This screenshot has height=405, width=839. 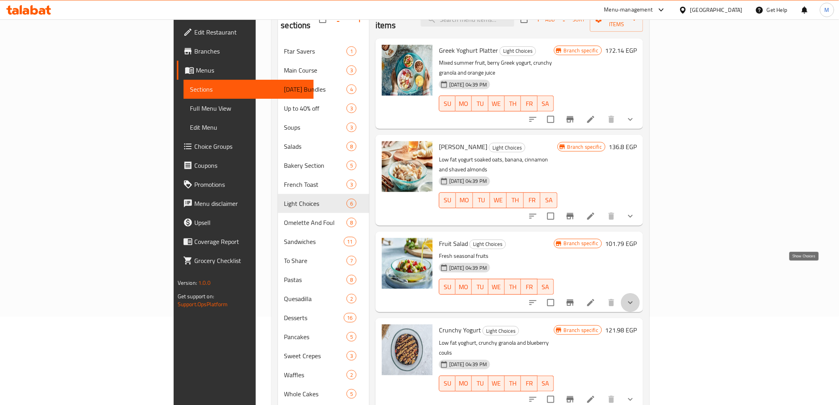 I want to click on div: Salads, so click(x=315, y=146).